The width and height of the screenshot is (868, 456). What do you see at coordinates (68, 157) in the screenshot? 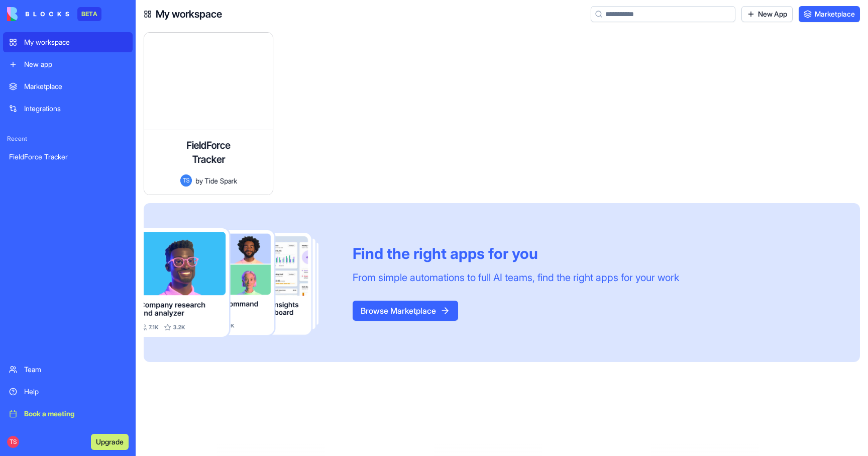
I see `div: FieldForce Tracker` at bounding box center [68, 157].